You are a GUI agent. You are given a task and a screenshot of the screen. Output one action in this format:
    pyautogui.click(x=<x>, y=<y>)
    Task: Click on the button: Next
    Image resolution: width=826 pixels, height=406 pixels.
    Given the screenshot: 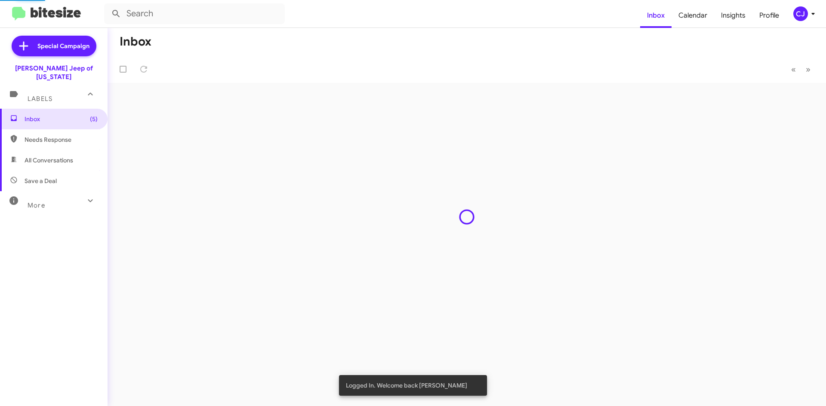 What is the action you would take?
    pyautogui.click(x=808, y=69)
    